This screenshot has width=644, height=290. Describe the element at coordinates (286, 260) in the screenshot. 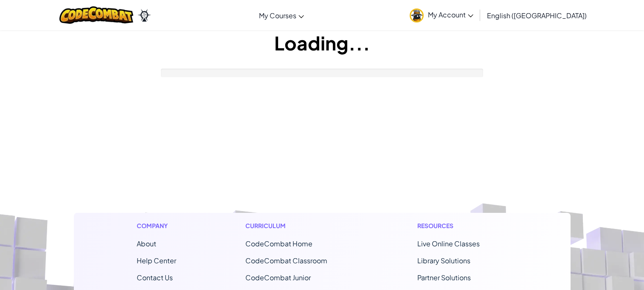

I see `a: CodeCombat Classroom` at that location.